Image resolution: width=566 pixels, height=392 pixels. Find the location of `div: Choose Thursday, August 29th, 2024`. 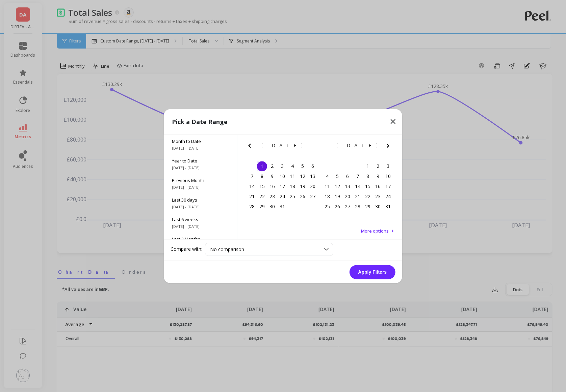

div: Choose Thursday, August 29th, 2024 is located at coordinates (368, 207).